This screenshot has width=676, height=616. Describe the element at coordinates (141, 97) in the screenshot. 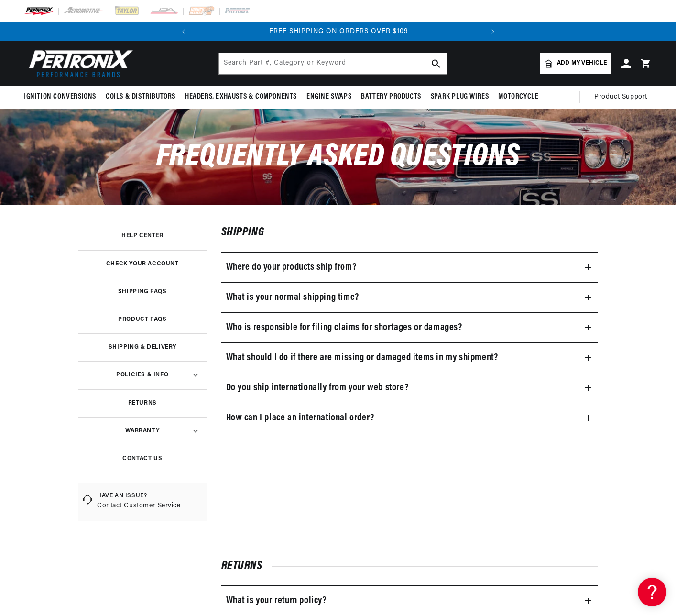

I see `summary: Coils & Distributors` at that location.